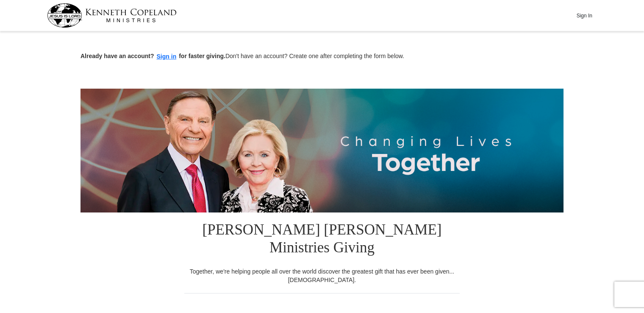  What do you see at coordinates (584, 15) in the screenshot?
I see `button: Sign In` at bounding box center [584, 15].